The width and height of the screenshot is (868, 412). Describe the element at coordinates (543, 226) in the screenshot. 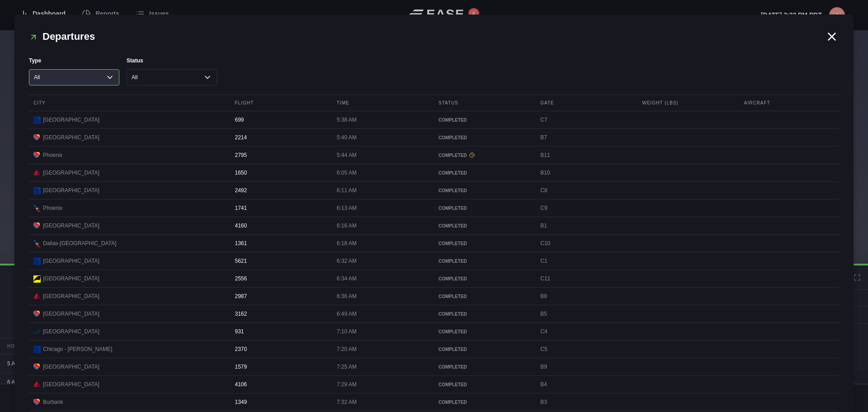

I see `span: B1` at that location.